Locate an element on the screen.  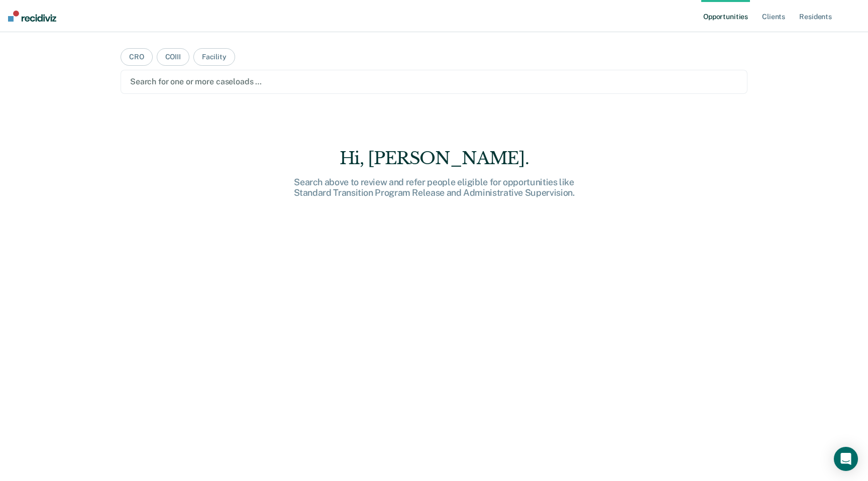
button: CRO is located at coordinates (137, 57).